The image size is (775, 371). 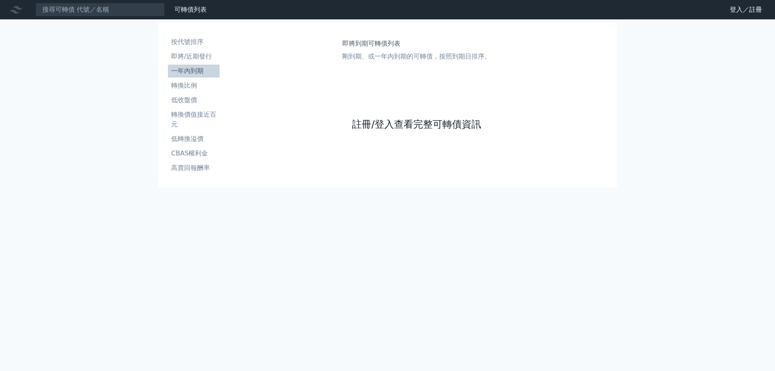 What do you see at coordinates (194, 139) in the screenshot?
I see `li: 低轉換溢價` at bounding box center [194, 139].